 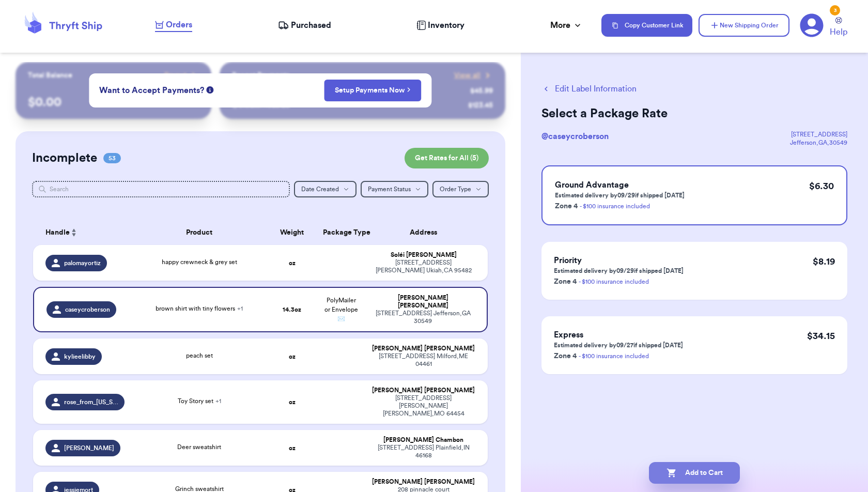 What do you see at coordinates (473, 76) in the screenshot?
I see `a: View all` at bounding box center [473, 76].